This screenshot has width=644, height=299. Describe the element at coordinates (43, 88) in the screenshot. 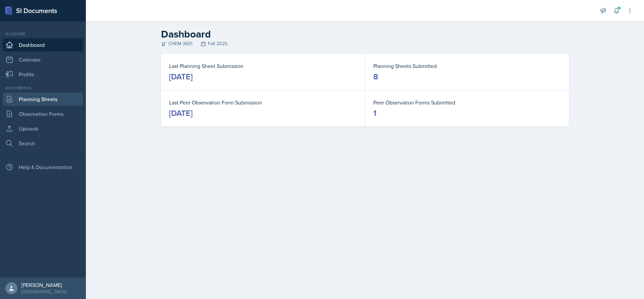

I see `div: Documents` at that location.